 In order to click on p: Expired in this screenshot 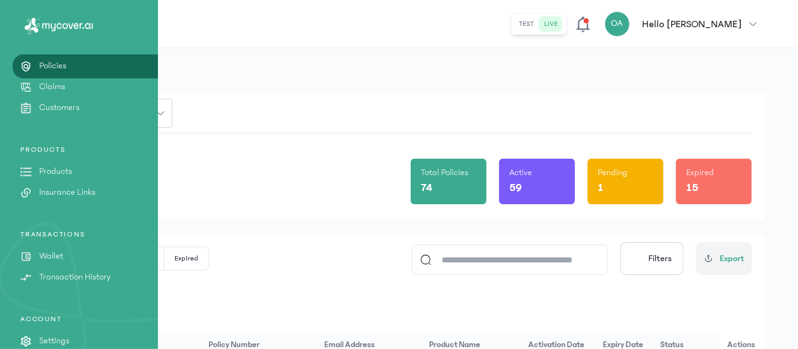, I will do `click(714, 172)`.